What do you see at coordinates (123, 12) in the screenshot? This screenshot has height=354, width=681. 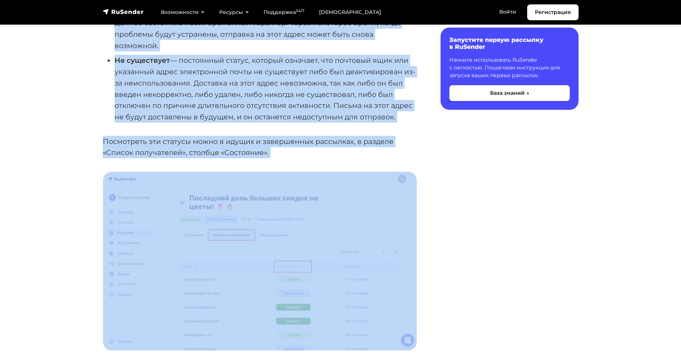 I see `img: RuSender` at bounding box center [123, 12].